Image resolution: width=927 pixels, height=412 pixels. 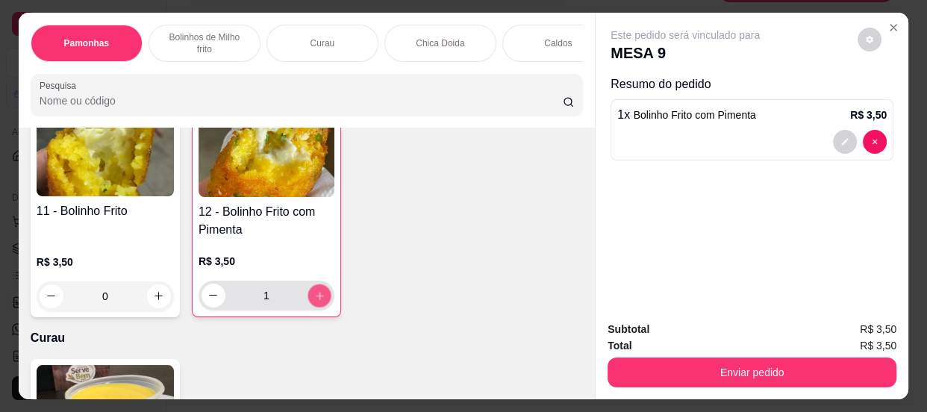 I want to click on p: MESA 9, so click(x=685, y=53).